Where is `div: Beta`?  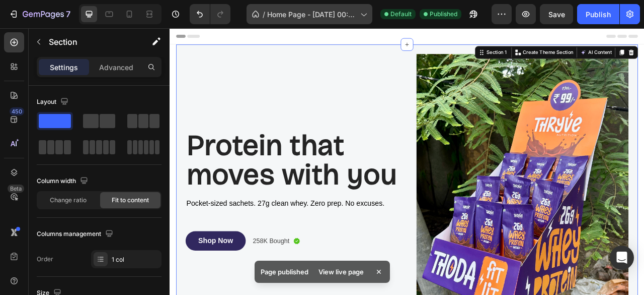
div: Beta is located at coordinates (16, 189).